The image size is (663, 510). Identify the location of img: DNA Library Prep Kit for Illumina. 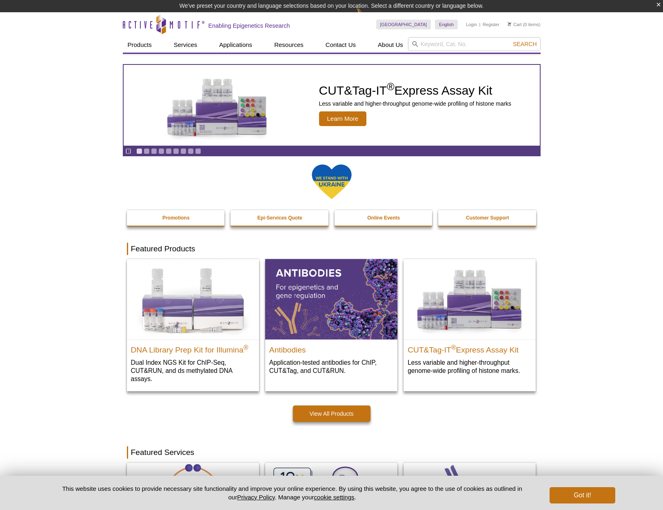
(193, 299).